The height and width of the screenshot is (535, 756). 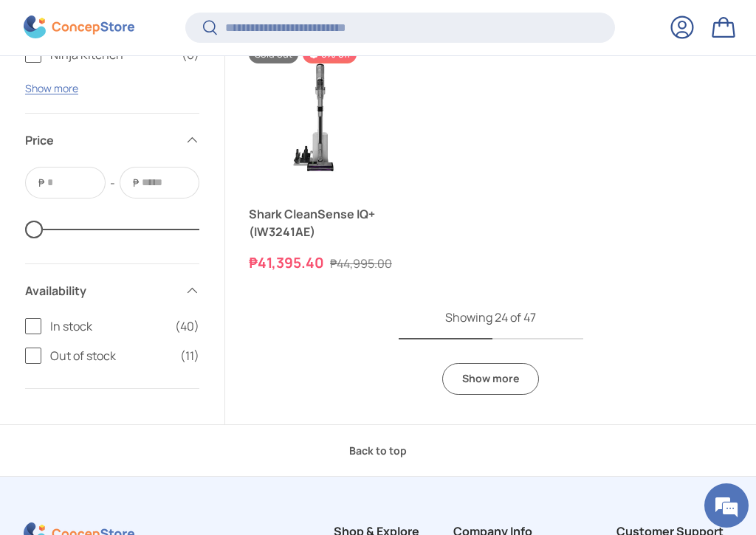 What do you see at coordinates (242, 430) in the screenshot?
I see `em: Submit` at bounding box center [242, 430].